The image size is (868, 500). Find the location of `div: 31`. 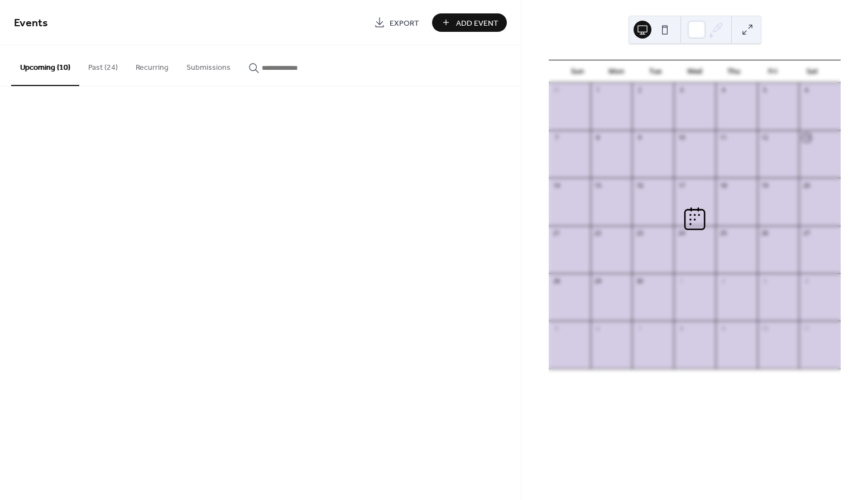

div: 31 is located at coordinates (556, 90).